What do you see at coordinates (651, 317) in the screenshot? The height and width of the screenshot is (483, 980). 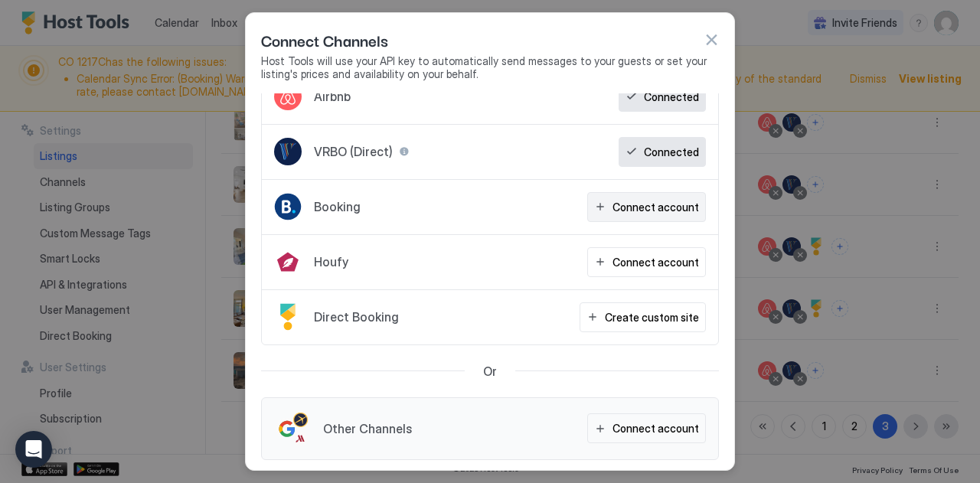 I see `div: Create custom site` at bounding box center [651, 317].